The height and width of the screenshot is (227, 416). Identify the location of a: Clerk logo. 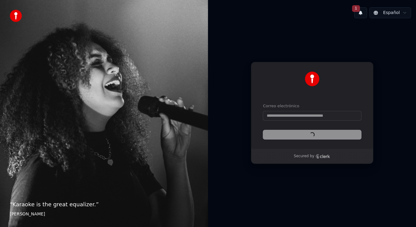
(323, 156).